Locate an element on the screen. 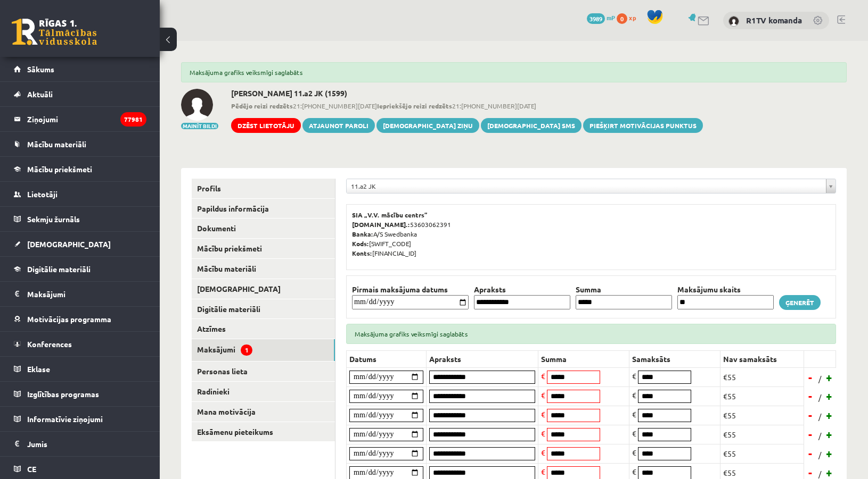 The height and width of the screenshot is (479, 868). span: CE is located at coordinates (31, 469).